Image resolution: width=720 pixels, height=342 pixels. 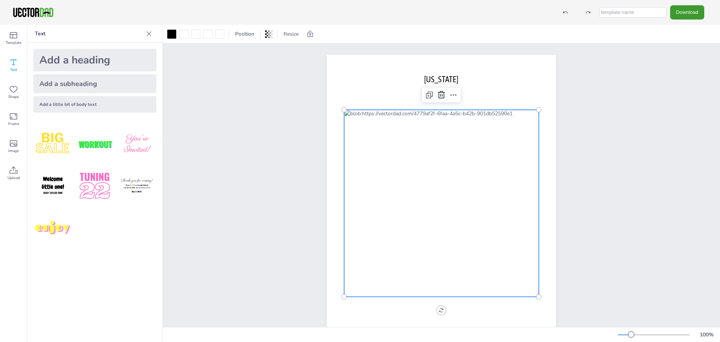 I want to click on span: Template, so click(x=13, y=43).